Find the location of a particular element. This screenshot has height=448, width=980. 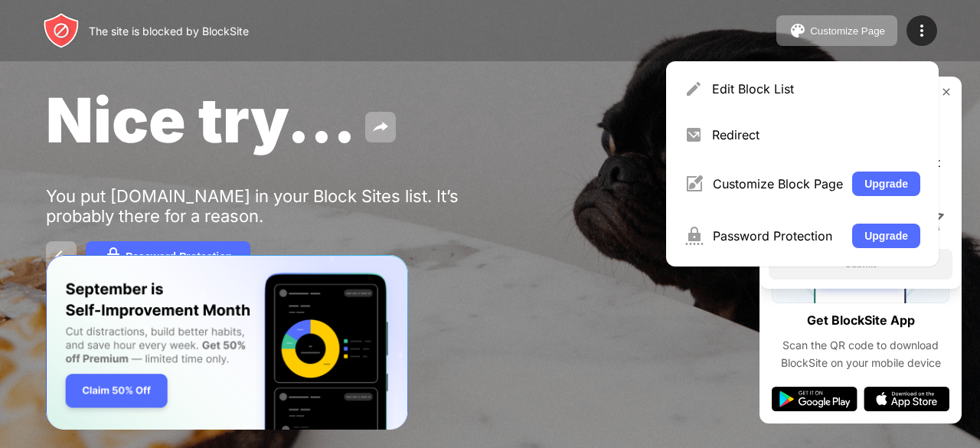

img: back.svg is located at coordinates (61, 257).